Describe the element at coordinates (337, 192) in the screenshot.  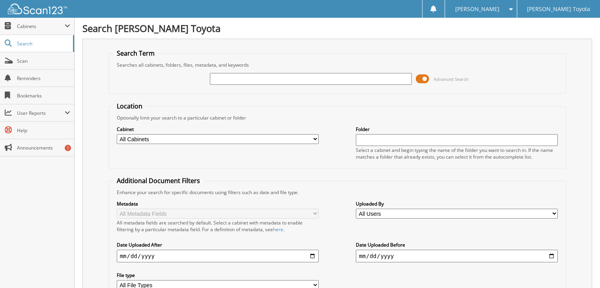
I see `div: Enhance your search for specific documents using filters such as date and file type.` at that location.